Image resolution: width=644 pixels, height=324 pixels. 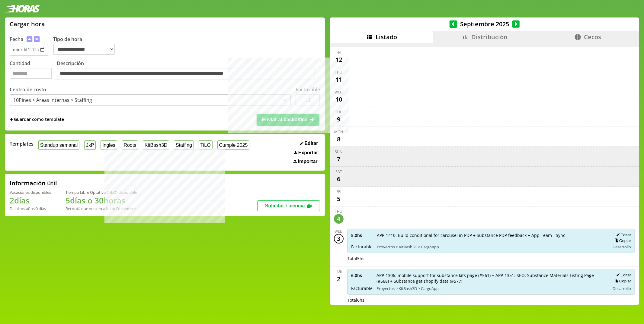 What do you see at coordinates (288, 119) in the screenshot?
I see `button: Enviar al backoffice` at bounding box center [288, 119].